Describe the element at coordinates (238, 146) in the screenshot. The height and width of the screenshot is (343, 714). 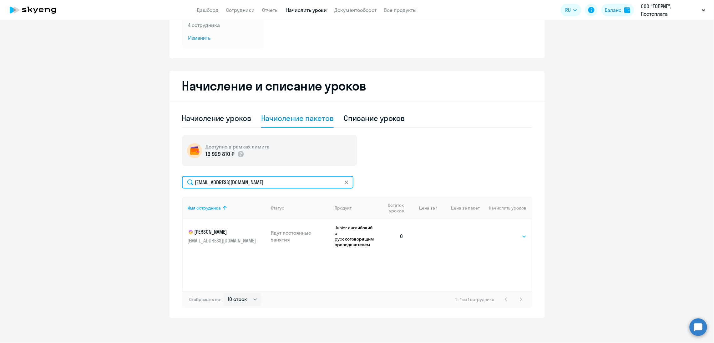
I see `h5: Доступно в рамках лимита` at that location.